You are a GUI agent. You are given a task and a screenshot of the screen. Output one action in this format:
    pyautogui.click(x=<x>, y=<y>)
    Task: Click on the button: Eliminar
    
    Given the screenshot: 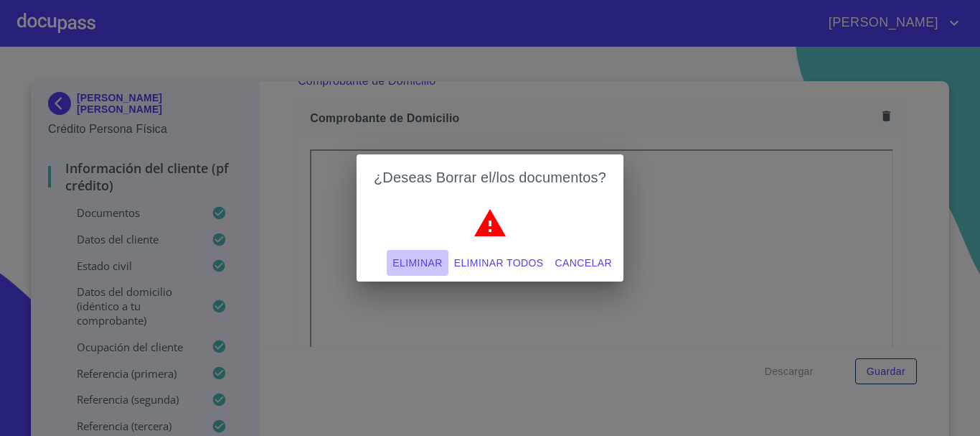 What is the action you would take?
    pyautogui.click(x=417, y=263)
    